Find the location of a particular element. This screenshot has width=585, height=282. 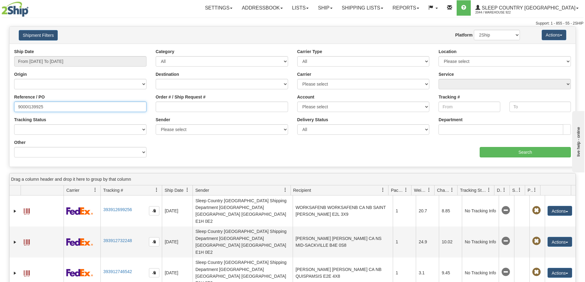

input: To is located at coordinates (540, 107).